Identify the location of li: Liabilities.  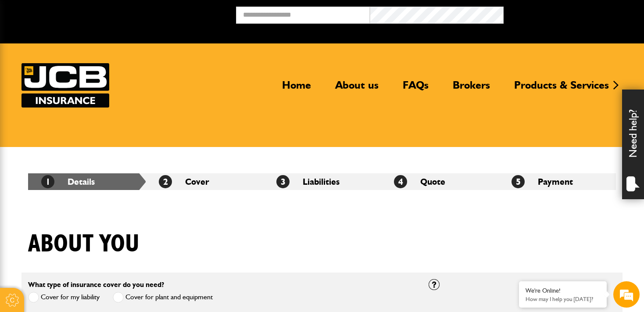
(322, 182).